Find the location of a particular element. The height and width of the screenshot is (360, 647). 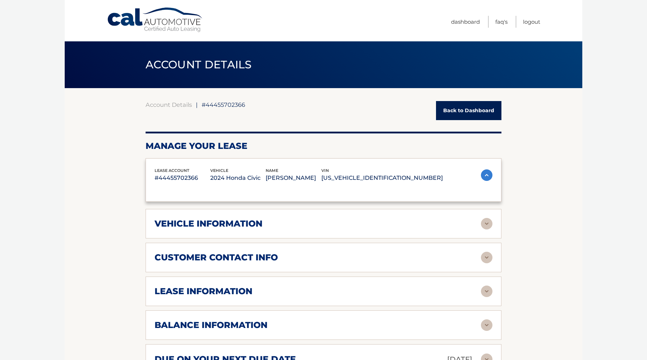

a: Back to Dashboard is located at coordinates (469, 110).